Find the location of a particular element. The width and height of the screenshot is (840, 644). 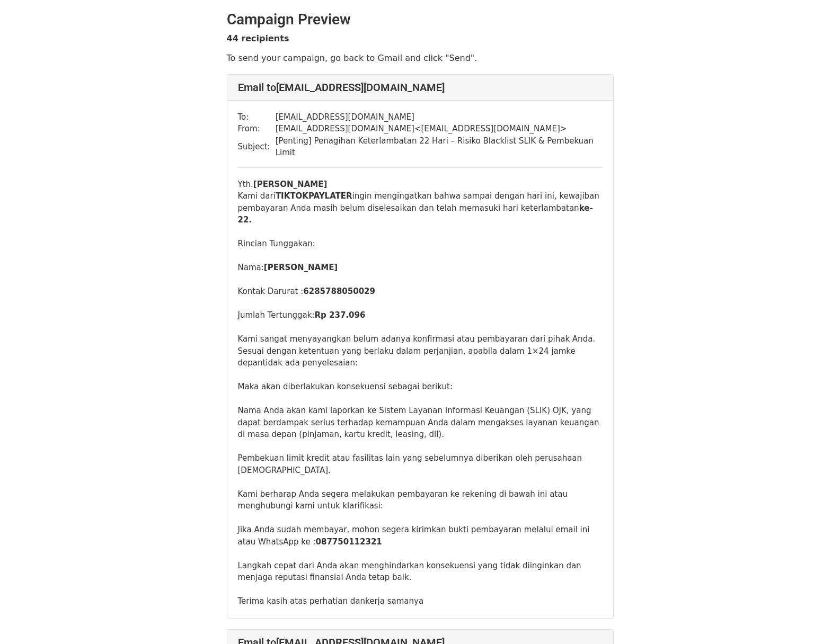

strong: 44 recipients is located at coordinates (258, 39).